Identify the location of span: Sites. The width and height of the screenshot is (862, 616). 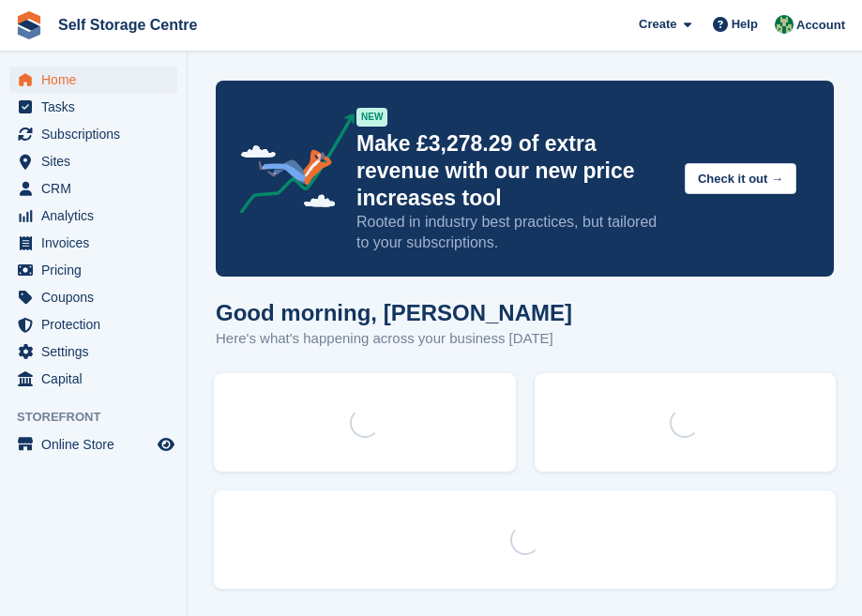
(97, 161).